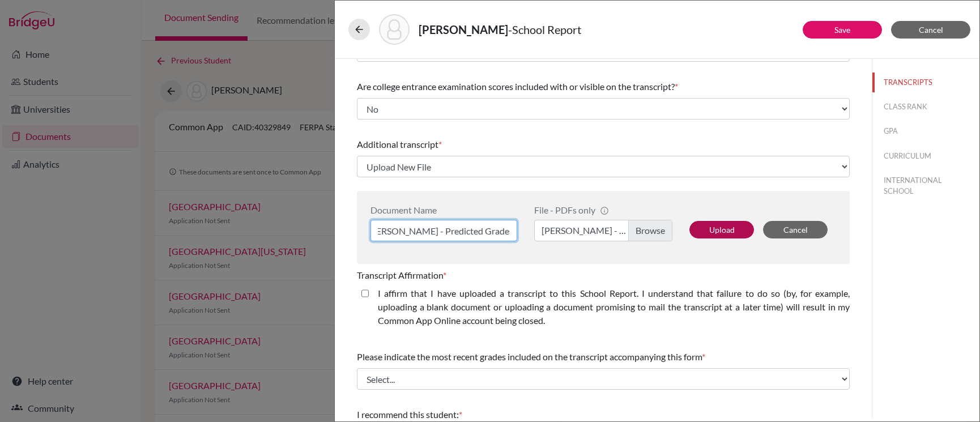 Image resolution: width=980 pixels, height=422 pixels. What do you see at coordinates (603, 209) in the screenshot?
I see `div: File - PDFs only` at bounding box center [603, 209].